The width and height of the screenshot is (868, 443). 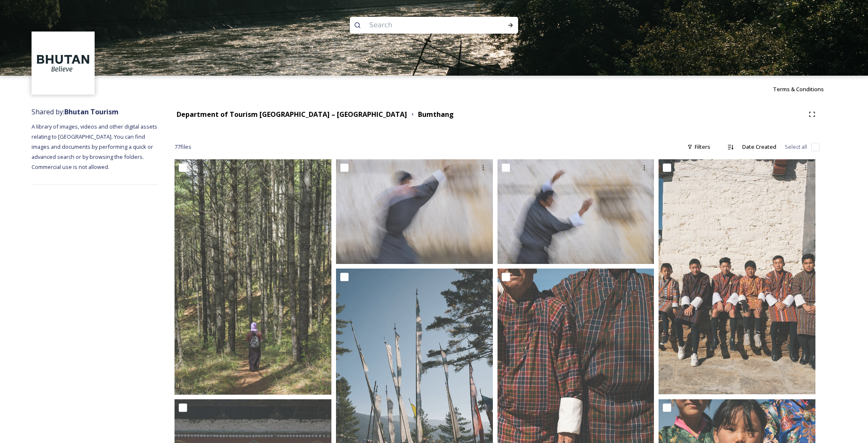 I want to click on div: Filters, so click(x=699, y=147).